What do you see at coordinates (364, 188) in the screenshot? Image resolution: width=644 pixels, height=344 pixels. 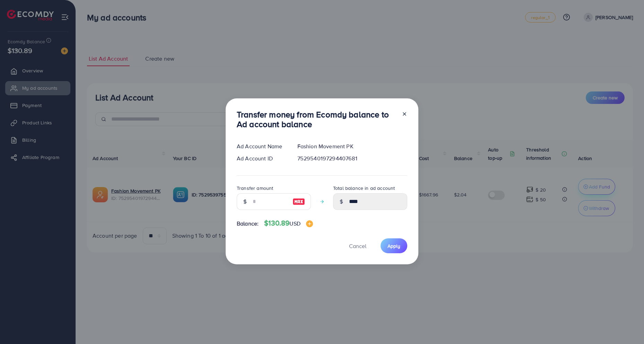 I see `label: Total balance in ad account` at bounding box center [364, 188].